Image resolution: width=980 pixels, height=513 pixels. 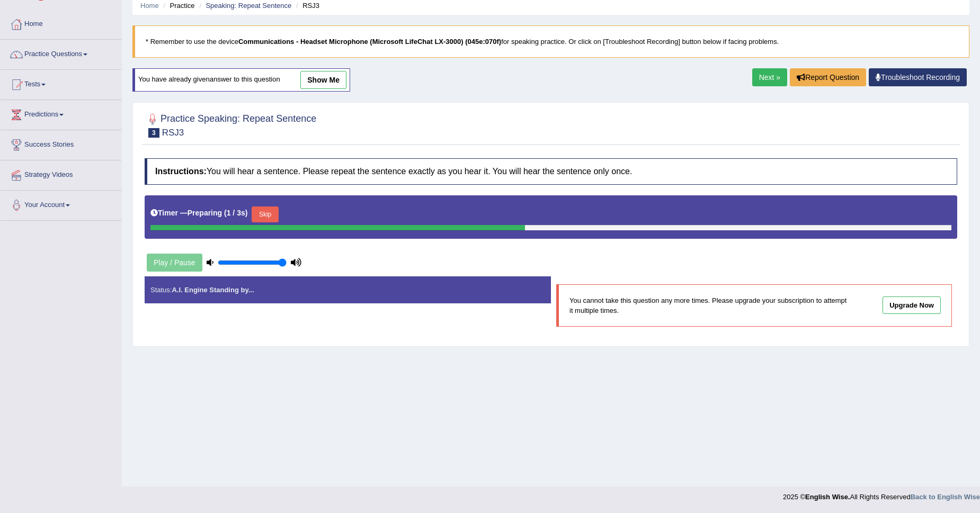 I want to click on b: 1 / 3s, so click(x=235, y=212).